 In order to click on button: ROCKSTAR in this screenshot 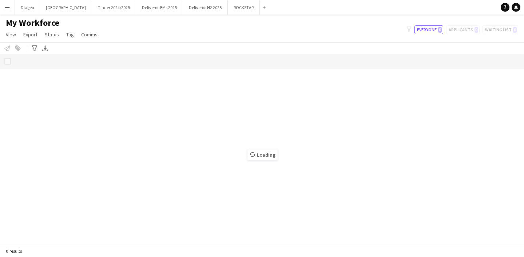, I will do `click(244, 7)`.